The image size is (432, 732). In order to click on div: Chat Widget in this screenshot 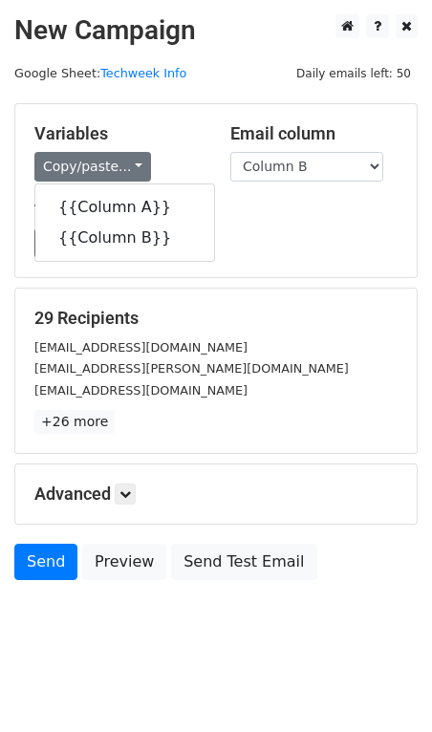, I will do `click(384, 686)`.